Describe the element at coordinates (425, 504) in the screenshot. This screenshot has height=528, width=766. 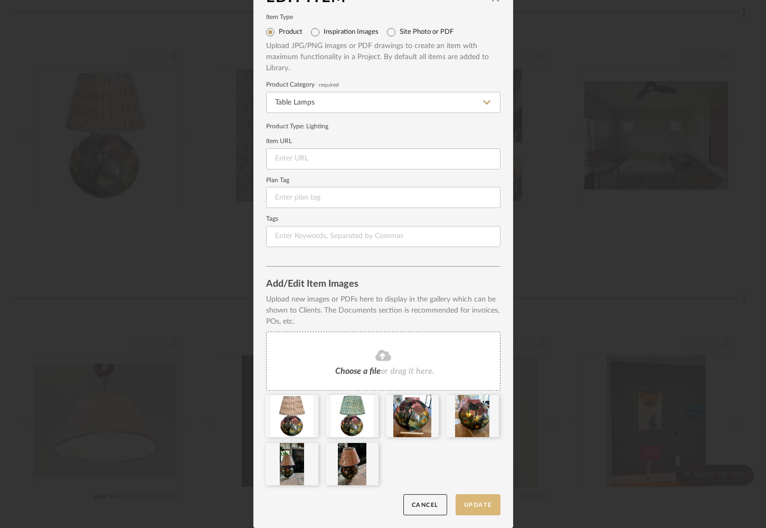
I see `button: Cancel` at that location.